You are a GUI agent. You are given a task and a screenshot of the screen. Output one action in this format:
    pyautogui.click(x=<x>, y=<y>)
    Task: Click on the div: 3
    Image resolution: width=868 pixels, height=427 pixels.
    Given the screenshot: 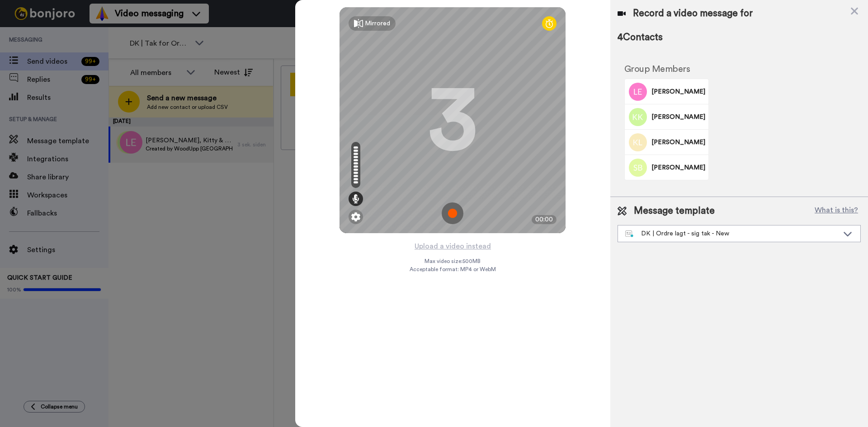 What is the action you would take?
    pyautogui.click(x=452, y=120)
    